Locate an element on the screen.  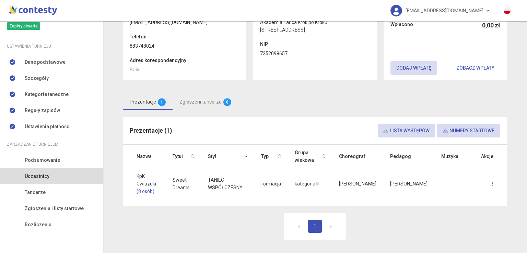
span: Uczestnicy is located at coordinates (37, 176).